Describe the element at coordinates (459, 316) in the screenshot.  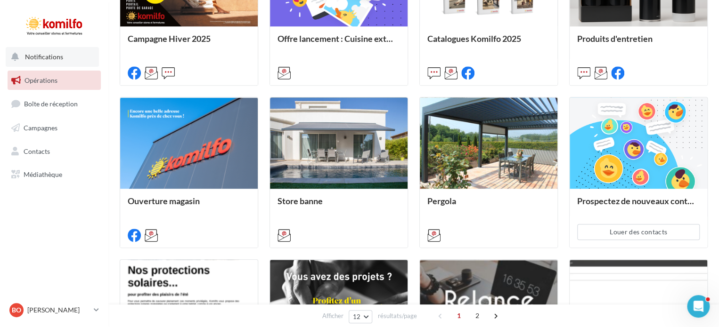
I see `span: 1` at that location.